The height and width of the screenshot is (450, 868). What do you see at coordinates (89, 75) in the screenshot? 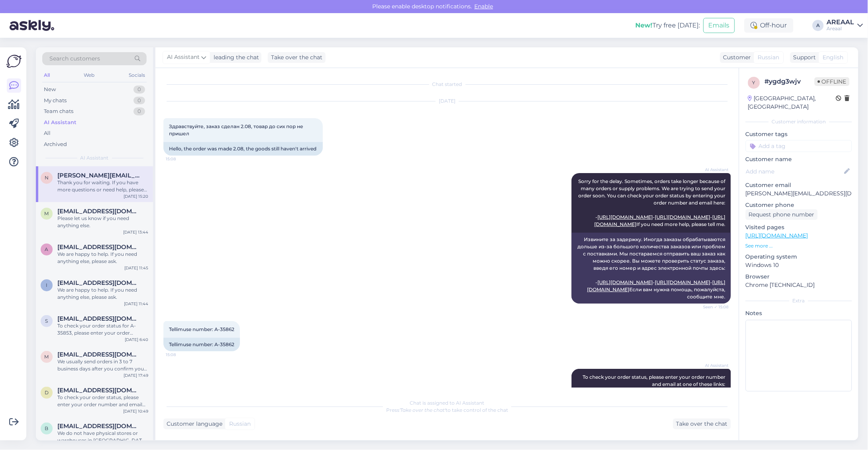
I see `div: Web` at bounding box center [89, 75].